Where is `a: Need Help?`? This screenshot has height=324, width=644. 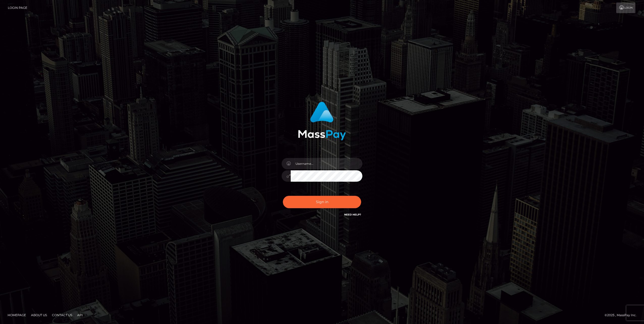 a: Need Help? is located at coordinates (353, 214).